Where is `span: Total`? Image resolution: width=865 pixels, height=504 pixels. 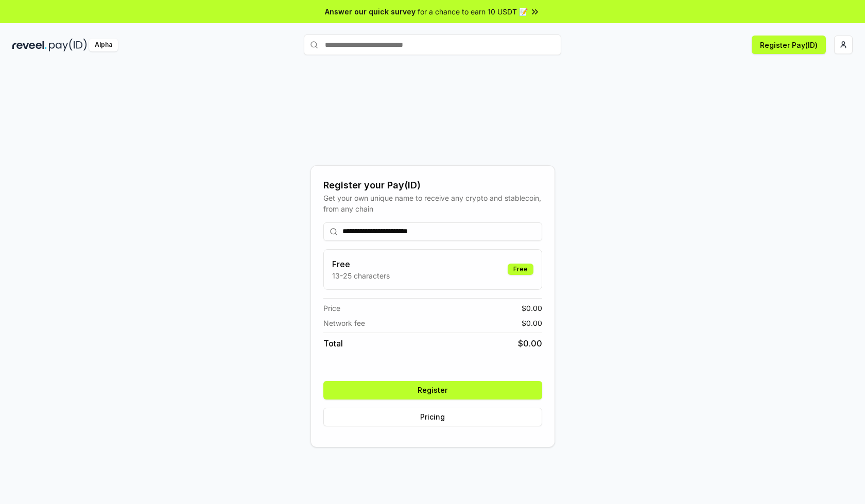
span: Total is located at coordinates (333, 343).